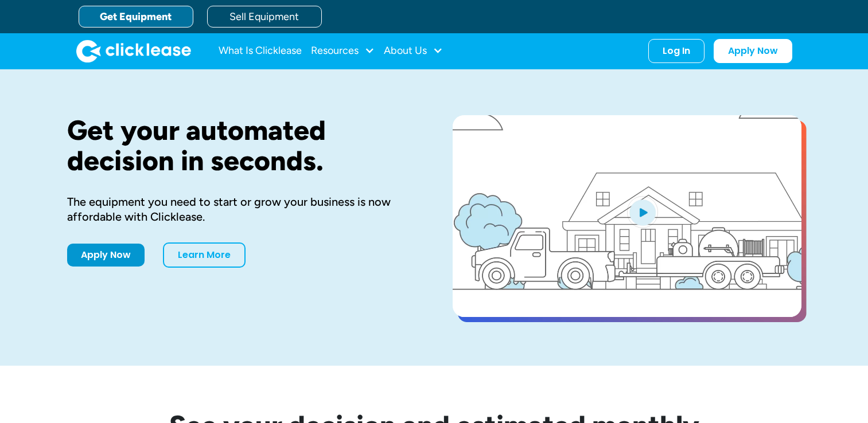 This screenshot has width=868, height=423. What do you see at coordinates (205, 255) in the screenshot?
I see `a: Learn More` at bounding box center [205, 255].